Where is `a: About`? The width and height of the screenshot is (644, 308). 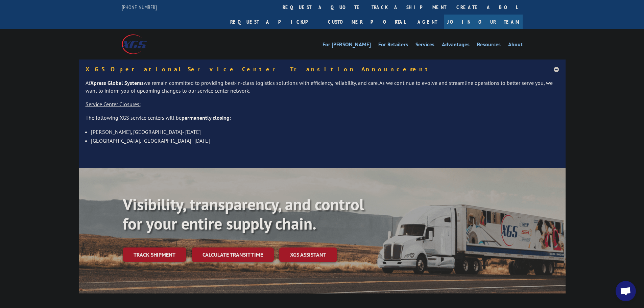 a: About is located at coordinates (515, 45).